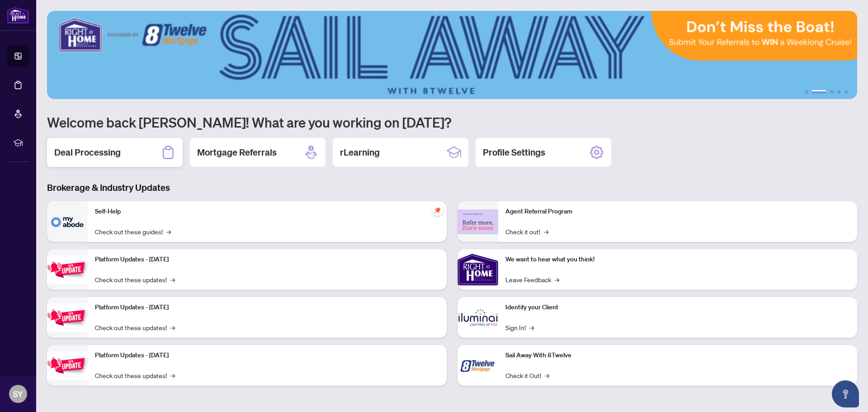 This screenshot has width=868, height=412. I want to click on img: Agent Referral Program, so click(478, 221).